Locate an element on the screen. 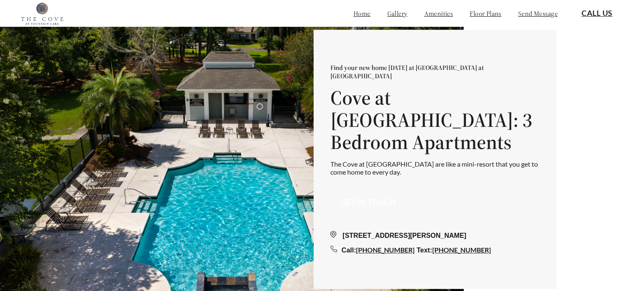  span: Call: is located at coordinates (349, 250).